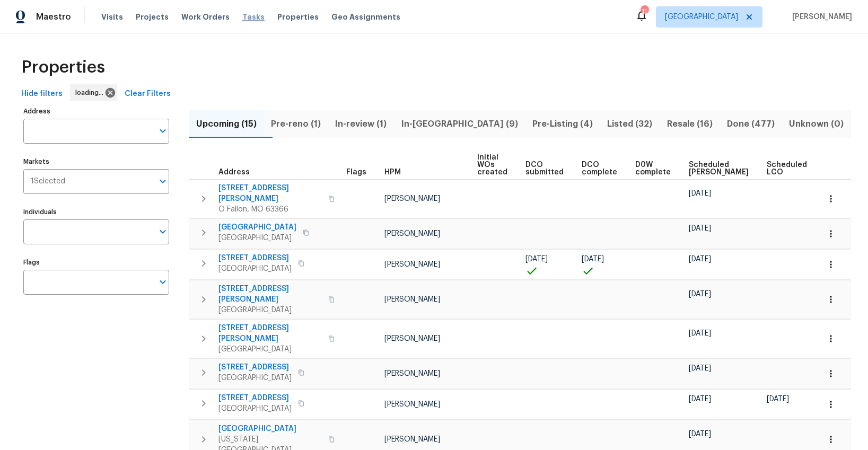 The image size is (868, 450). What do you see at coordinates (92, 93) in the screenshot?
I see `span: loading...` at bounding box center [92, 93].